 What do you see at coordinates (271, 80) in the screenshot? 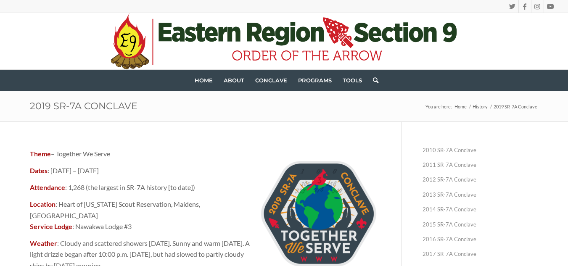
I see `span: Conclave` at bounding box center [271, 80].